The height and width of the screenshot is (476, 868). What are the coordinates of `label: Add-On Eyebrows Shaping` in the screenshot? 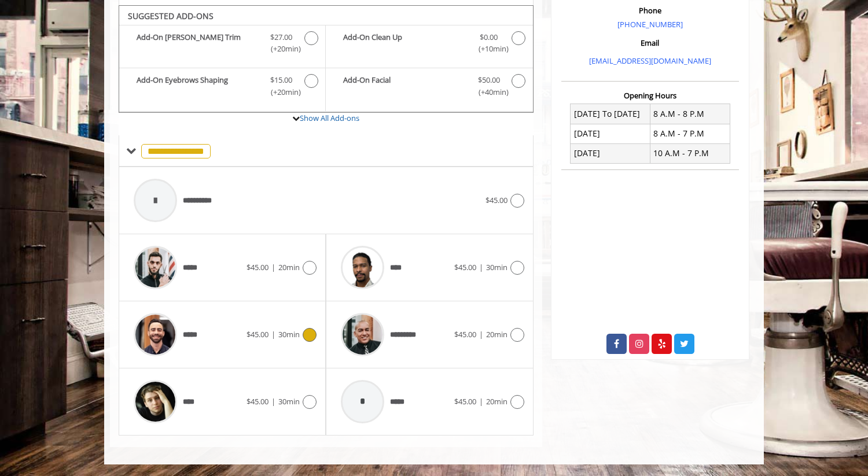 It's located at (222, 87).